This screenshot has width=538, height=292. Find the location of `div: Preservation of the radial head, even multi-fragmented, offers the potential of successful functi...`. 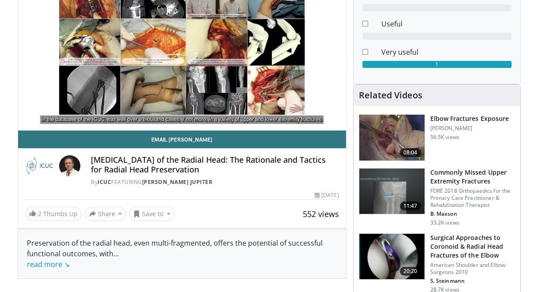

div: Preservation of the radial head, even multi-fragmented, offers the potential of successful functi... is located at coordinates (182, 254).